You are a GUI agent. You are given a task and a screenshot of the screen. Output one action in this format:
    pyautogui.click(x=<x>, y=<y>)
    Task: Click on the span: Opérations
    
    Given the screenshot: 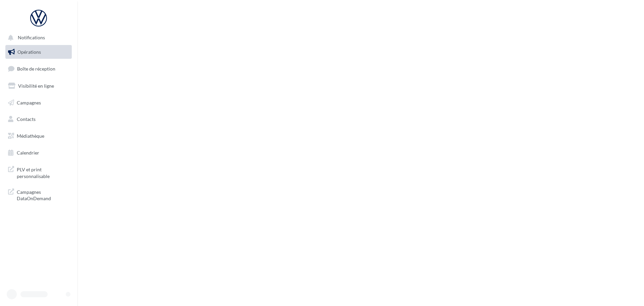 What is the action you would take?
    pyautogui.click(x=29, y=52)
    